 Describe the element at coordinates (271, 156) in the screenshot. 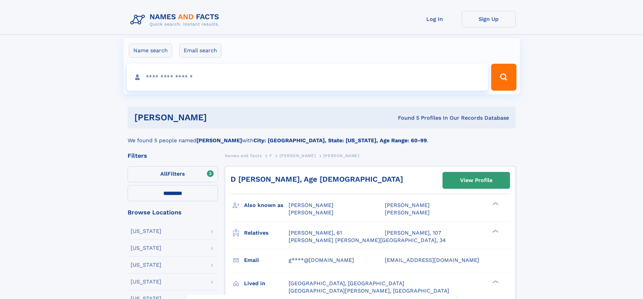

I see `a: F` at that location.